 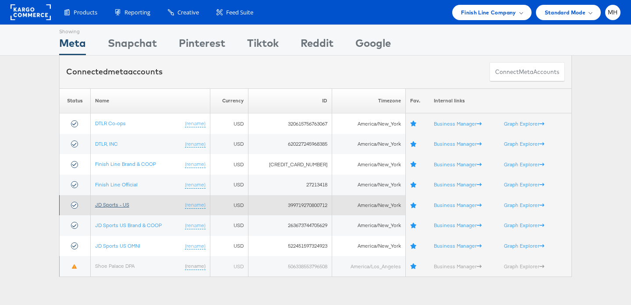 I want to click on a: Finish Line Brand & COOP, so click(x=125, y=164).